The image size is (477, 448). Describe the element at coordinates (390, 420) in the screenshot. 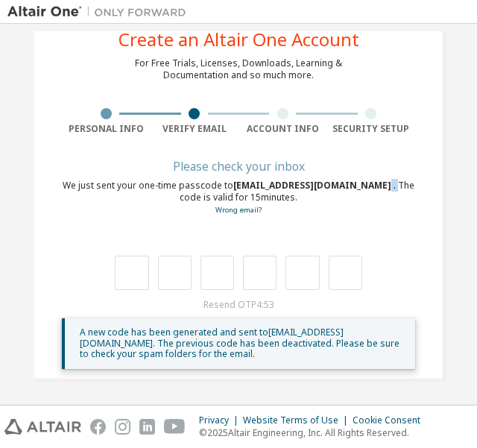

I see `div: Cookie Consent` at that location.